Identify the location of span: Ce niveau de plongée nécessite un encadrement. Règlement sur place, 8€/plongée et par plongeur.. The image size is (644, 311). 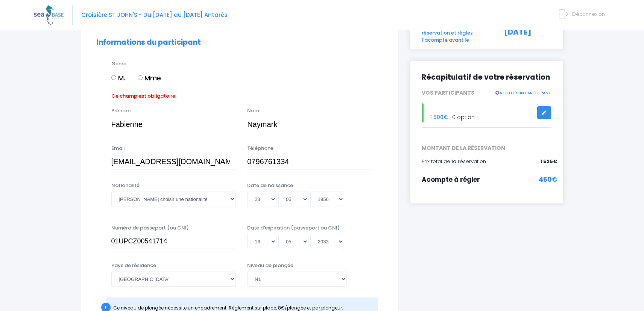
(228, 308).